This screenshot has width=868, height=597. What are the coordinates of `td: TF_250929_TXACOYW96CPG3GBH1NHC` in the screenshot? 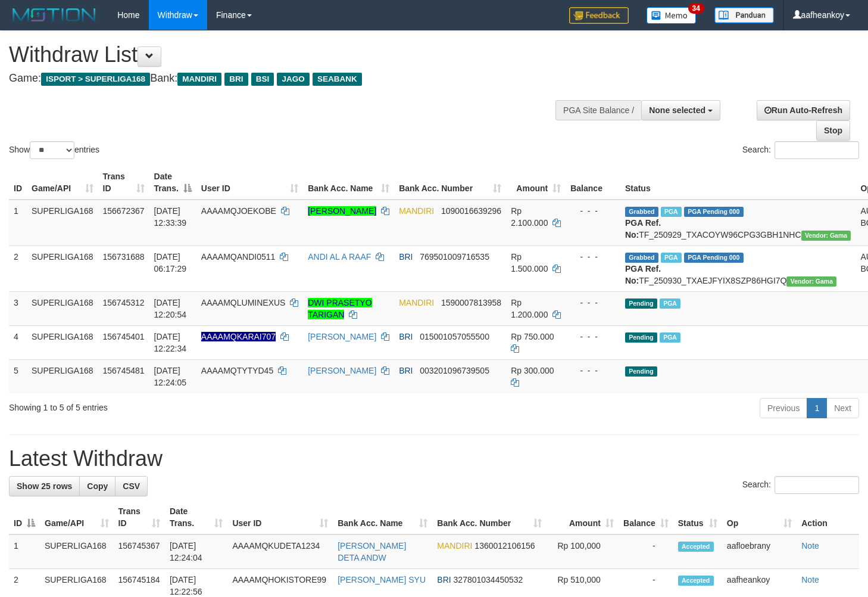 It's located at (737, 223).